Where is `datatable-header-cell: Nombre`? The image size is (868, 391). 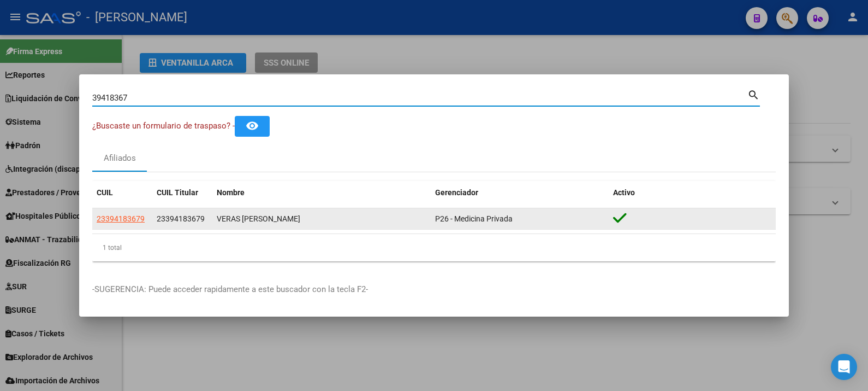
datatable-header-cell: Nombre is located at coordinates (321, 193).